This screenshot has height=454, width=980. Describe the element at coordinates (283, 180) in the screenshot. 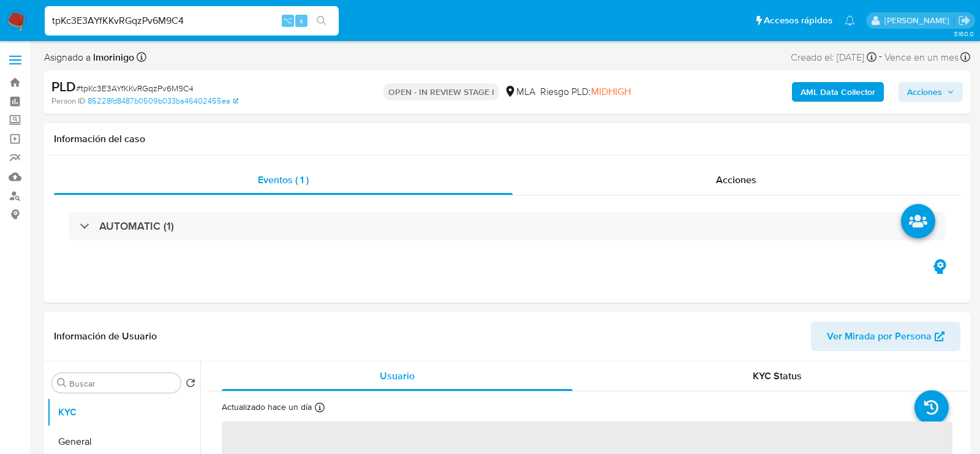

I see `span: Eventos ( 1 )` at that location.